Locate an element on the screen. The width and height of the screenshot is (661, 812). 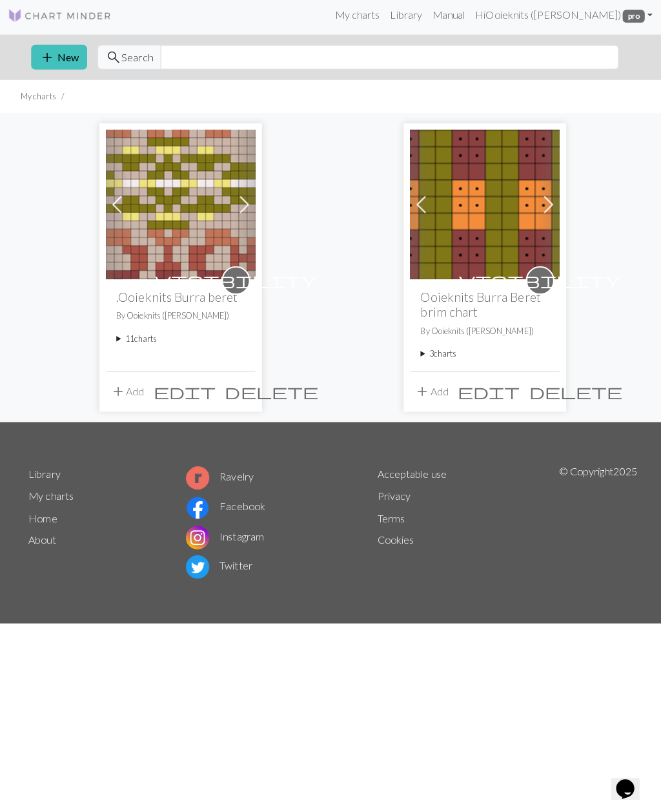
a: Home is located at coordinates (42, 519).